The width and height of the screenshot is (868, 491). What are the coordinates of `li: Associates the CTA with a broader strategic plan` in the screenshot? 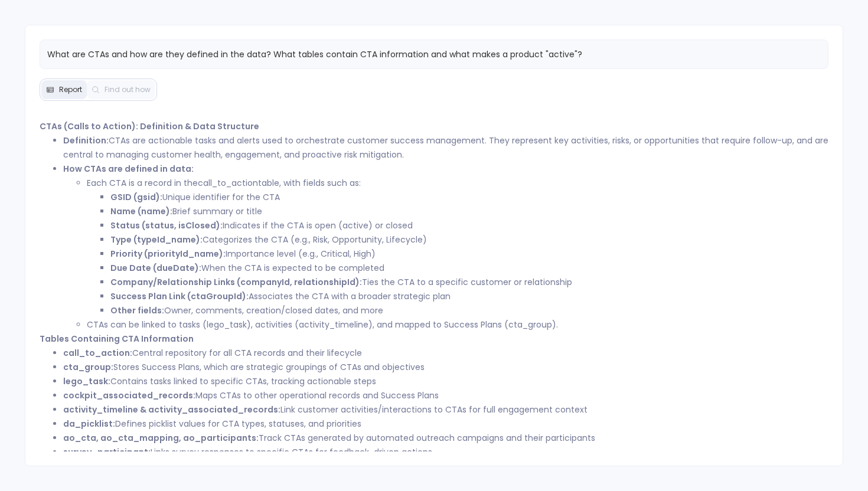 It's located at (470, 296).